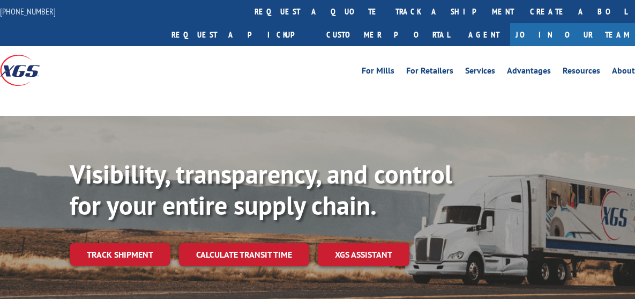 The image size is (635, 299). Describe the element at coordinates (363, 254) in the screenshot. I see `a: XGS ASSISTANT` at that location.